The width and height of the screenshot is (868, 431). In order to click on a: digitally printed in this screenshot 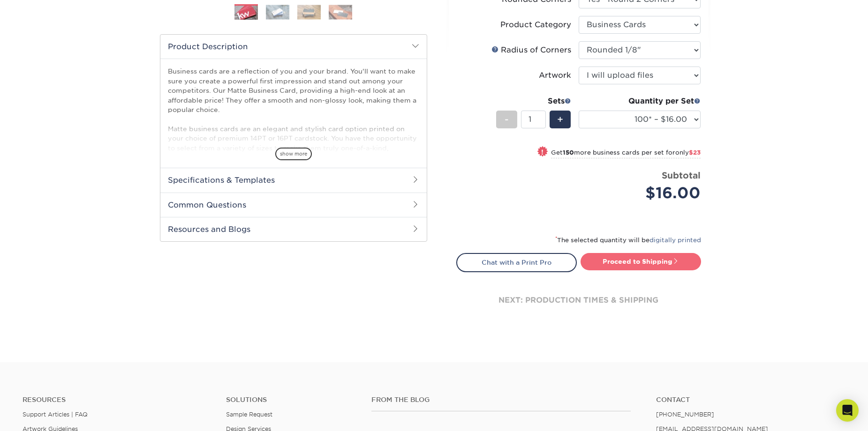, I will do `click(675, 240)`.